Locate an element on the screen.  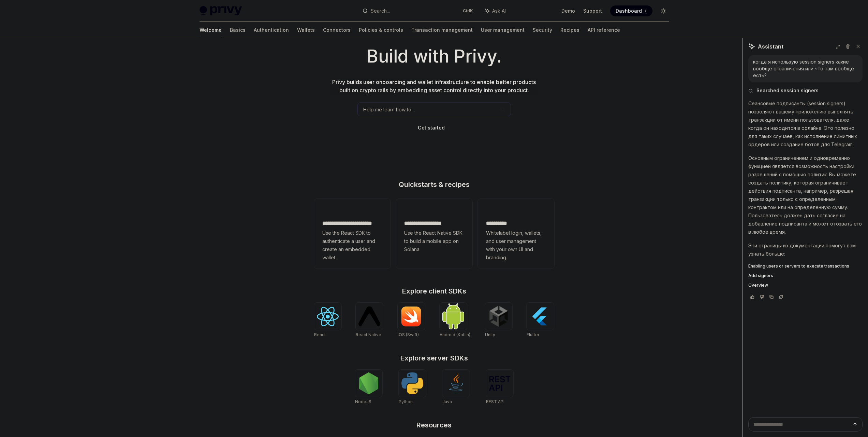
span: Add signers is located at coordinates (761, 275).